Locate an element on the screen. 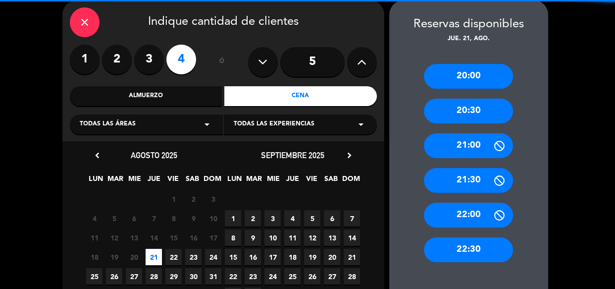 This screenshot has width=615, height=289. div: Reservas disponibles is located at coordinates (469, 24).